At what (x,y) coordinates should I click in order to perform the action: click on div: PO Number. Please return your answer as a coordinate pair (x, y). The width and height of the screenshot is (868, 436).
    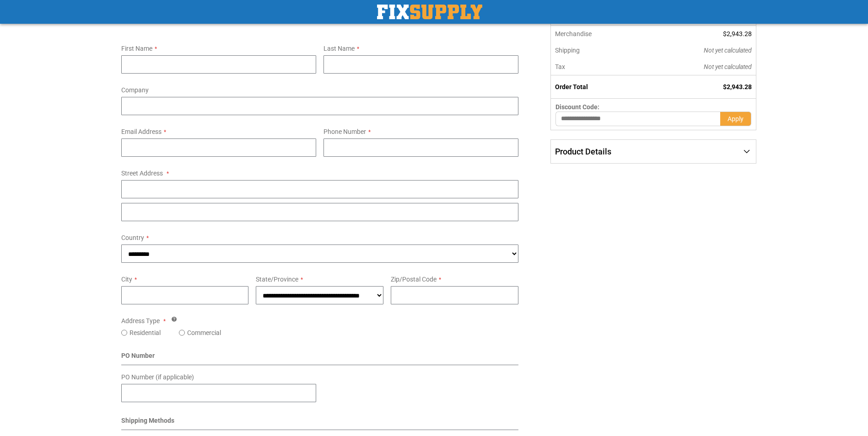
    Looking at the image, I should click on (320, 358).